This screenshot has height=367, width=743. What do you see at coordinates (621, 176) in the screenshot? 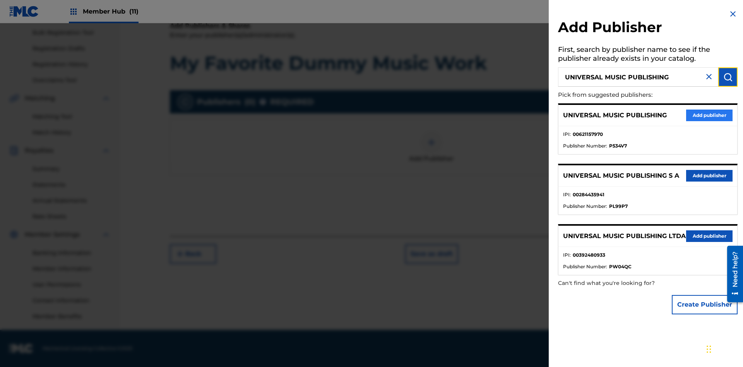
I see `p: UNIVERSAL MUSIC PUBLISHING S A` at bounding box center [621, 176].